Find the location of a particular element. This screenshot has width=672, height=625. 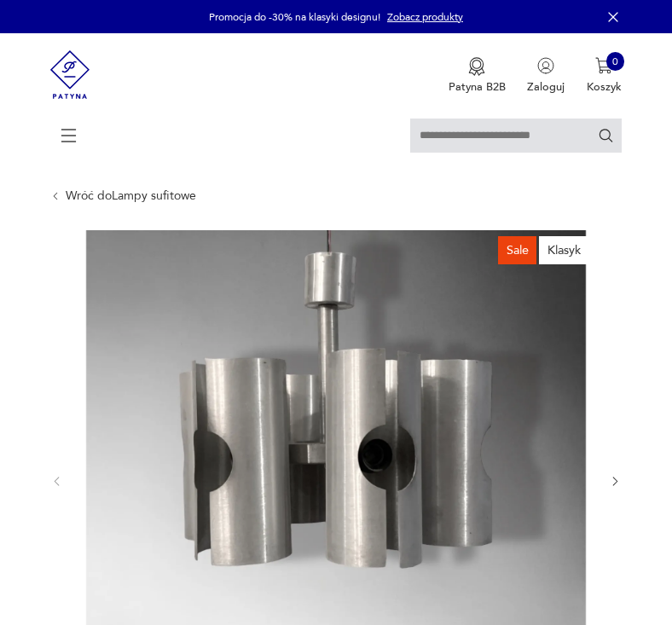

img: Ikona medalu is located at coordinates (477, 66).